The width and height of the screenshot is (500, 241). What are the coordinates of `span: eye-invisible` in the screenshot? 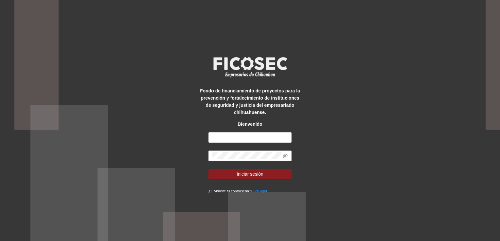 It's located at (285, 156).